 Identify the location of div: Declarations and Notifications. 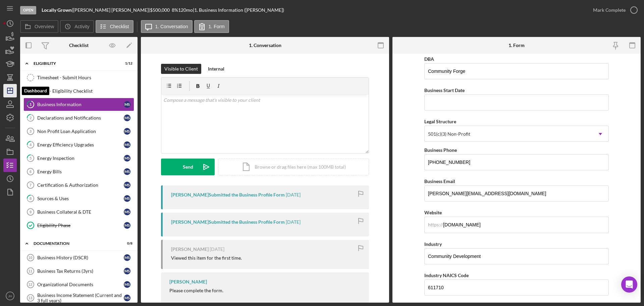
(81, 117).